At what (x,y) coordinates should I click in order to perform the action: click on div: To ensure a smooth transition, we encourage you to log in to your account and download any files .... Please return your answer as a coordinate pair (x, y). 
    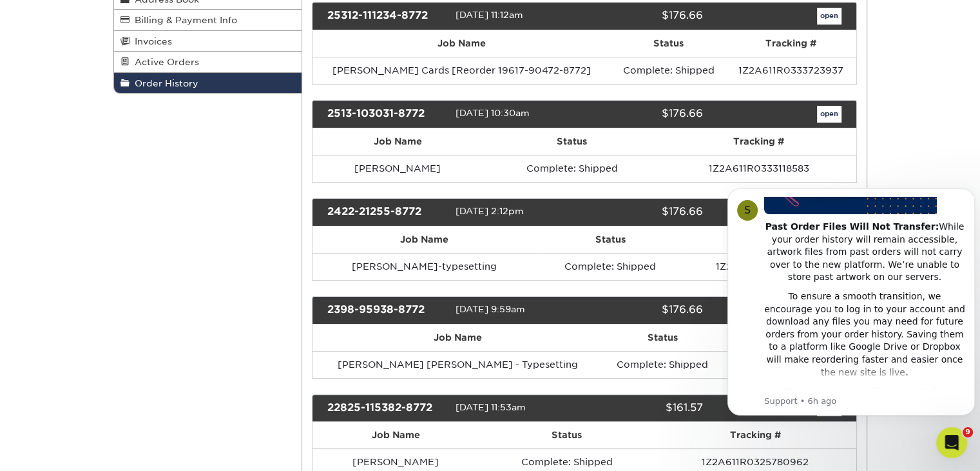
    Looking at the image, I should click on (142, 162).